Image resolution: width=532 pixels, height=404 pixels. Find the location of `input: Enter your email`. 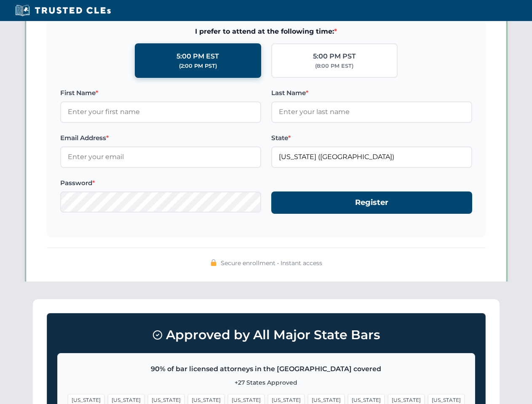

input: Enter your email is located at coordinates (160, 157).